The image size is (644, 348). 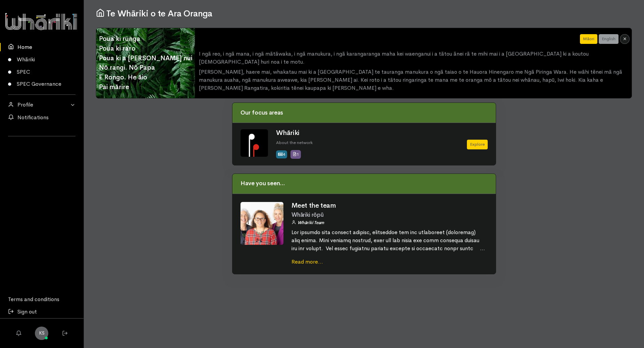 What do you see at coordinates (42, 334) in the screenshot?
I see `span: KS` at bounding box center [42, 334].